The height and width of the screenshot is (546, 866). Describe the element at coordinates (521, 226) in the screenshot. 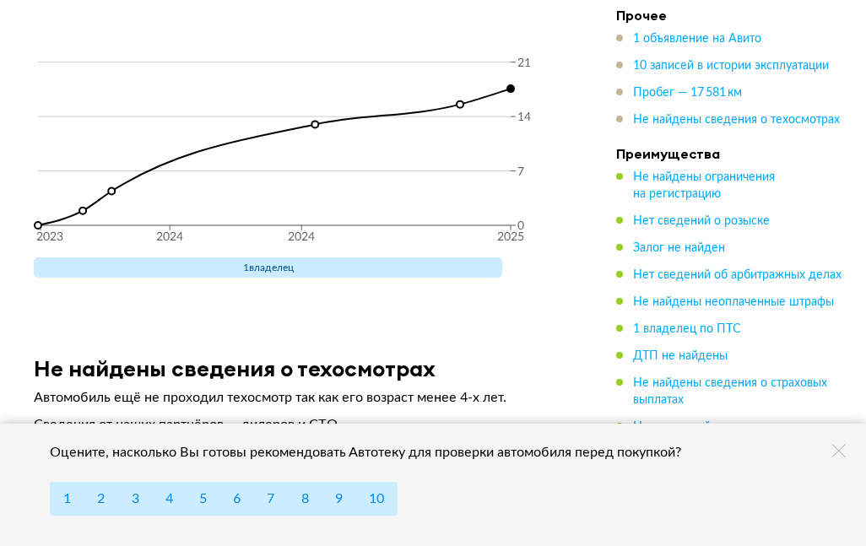

I see `tspan: 0` at that location.